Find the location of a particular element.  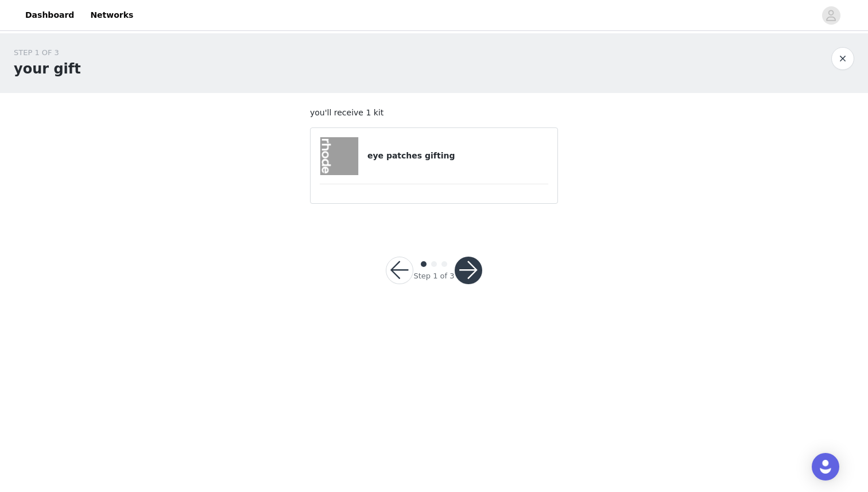

a: Dashboard is located at coordinates (49, 15).